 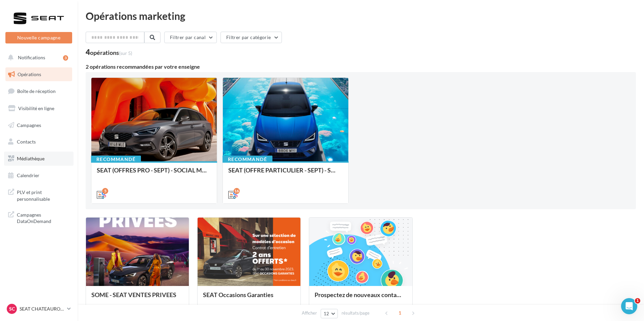 What do you see at coordinates (29, 74) in the screenshot?
I see `span: Opérations` at bounding box center [29, 74].